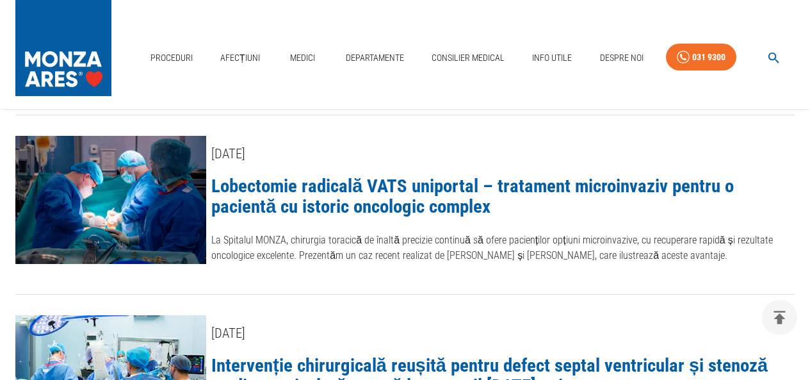 This screenshot has width=810, height=380. I want to click on img: Lobectomie radicală VATS uniportal – tratament microinvaziv pentru o pacientă cu istoric oncologi..., so click(111, 200).